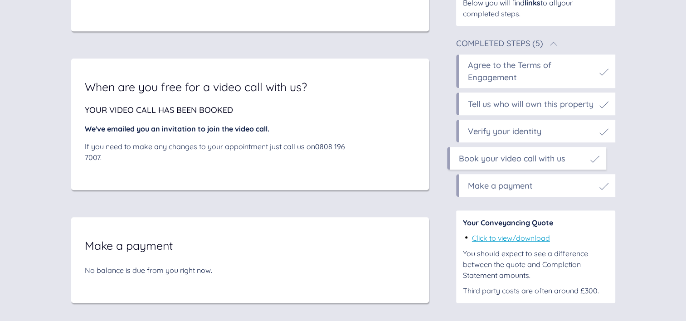  Describe the element at coordinates (196, 87) in the screenshot. I see `span: When are you free for a video call with us?` at that location.